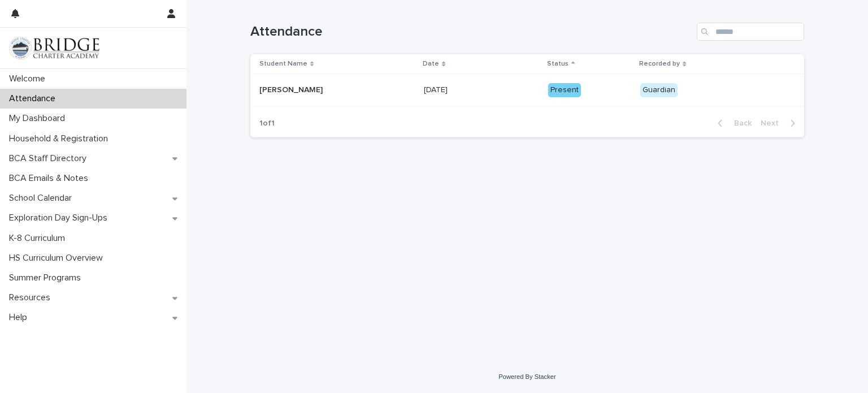 Image resolution: width=868 pixels, height=393 pixels. Describe the element at coordinates (751, 32) in the screenshot. I see `input: Search` at that location.